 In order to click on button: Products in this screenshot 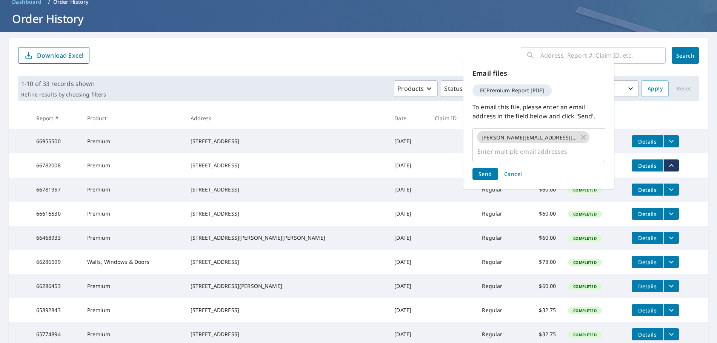, I will do `click(416, 89)`.